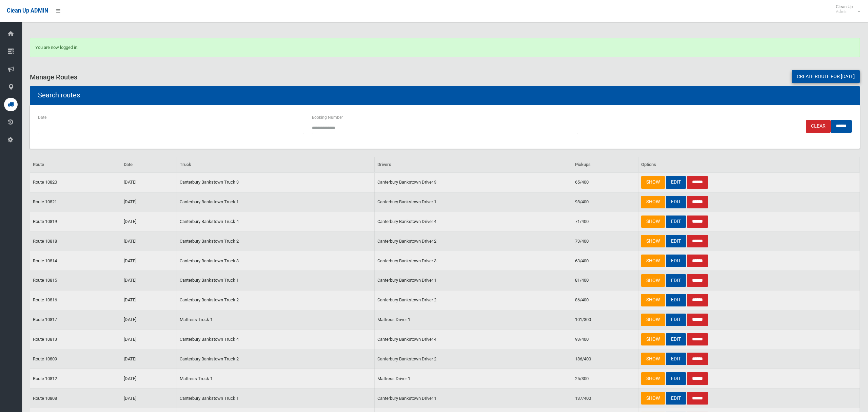  What do you see at coordinates (59, 95) in the screenshot?
I see `header: Search routes` at bounding box center [59, 95].